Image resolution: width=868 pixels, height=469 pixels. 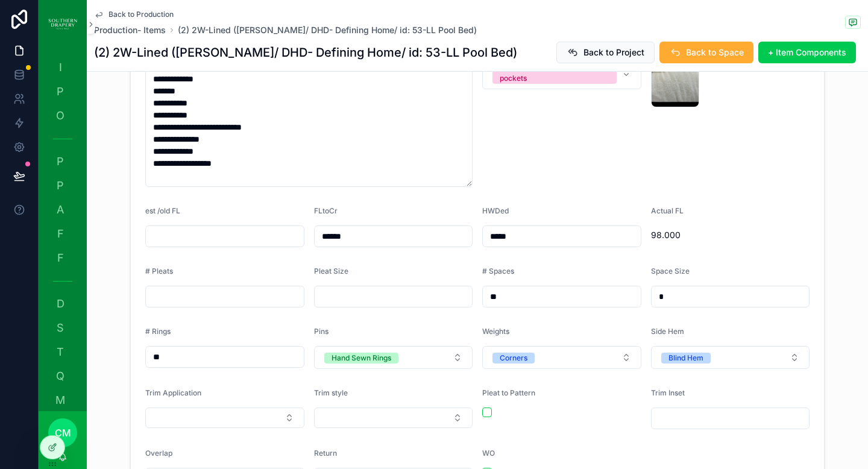 I want to click on a: D, so click(x=63, y=304).